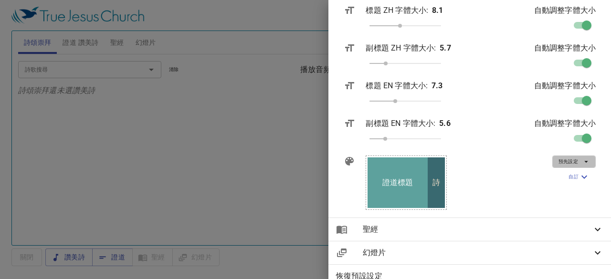 This screenshot has height=279, width=611. Describe the element at coordinates (398, 183) in the screenshot. I see `span: 證道標題` at that location.